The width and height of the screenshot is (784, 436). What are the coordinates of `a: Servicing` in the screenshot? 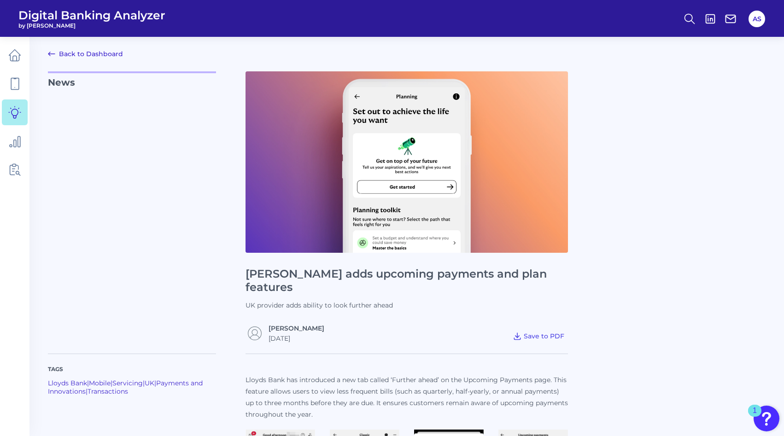 It's located at (128, 383).